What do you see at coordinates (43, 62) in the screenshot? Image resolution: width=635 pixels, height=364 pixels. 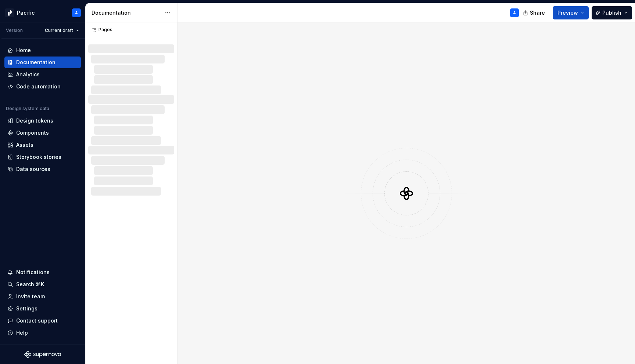 I see `a: Documentation` at bounding box center [43, 62].